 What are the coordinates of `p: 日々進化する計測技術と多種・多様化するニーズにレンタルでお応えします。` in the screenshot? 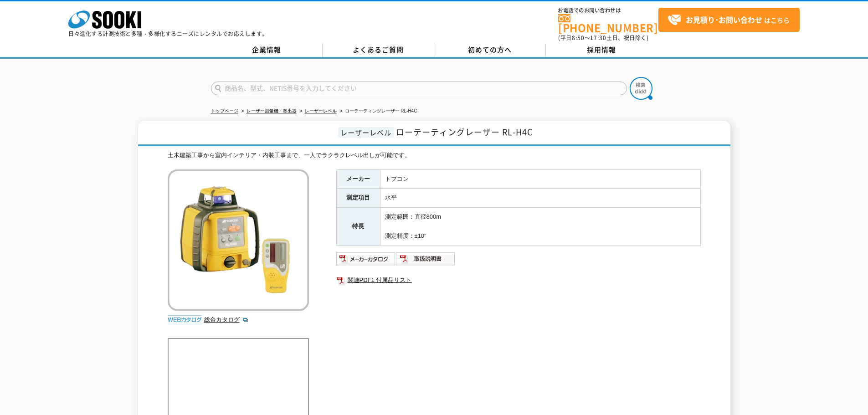 It's located at (168, 34).